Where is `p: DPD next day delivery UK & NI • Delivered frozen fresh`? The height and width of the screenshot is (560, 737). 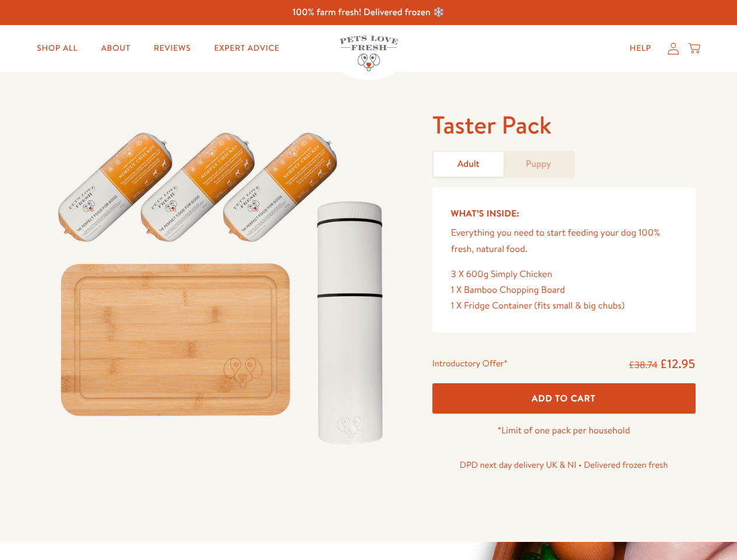
p: DPD next day delivery UK & NI • Delivered frozen fresh is located at coordinates (564, 465).